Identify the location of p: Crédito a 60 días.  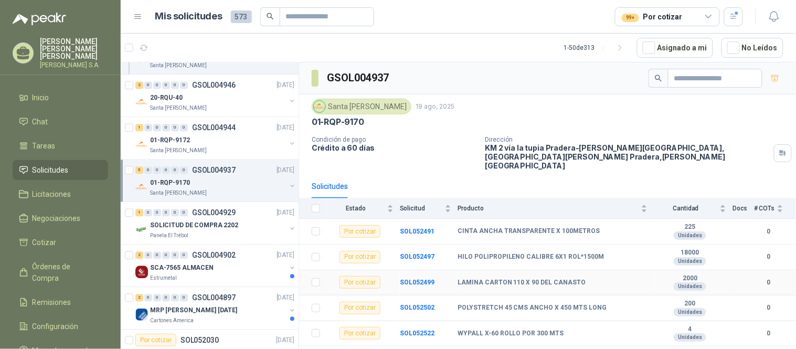
(394, 148).